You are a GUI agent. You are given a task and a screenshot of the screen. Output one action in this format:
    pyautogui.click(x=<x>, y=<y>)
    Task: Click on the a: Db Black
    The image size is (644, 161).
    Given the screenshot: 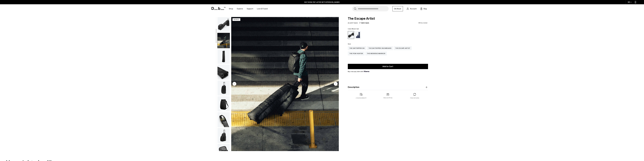 What is the action you would take?
    pyautogui.click(x=397, y=9)
    